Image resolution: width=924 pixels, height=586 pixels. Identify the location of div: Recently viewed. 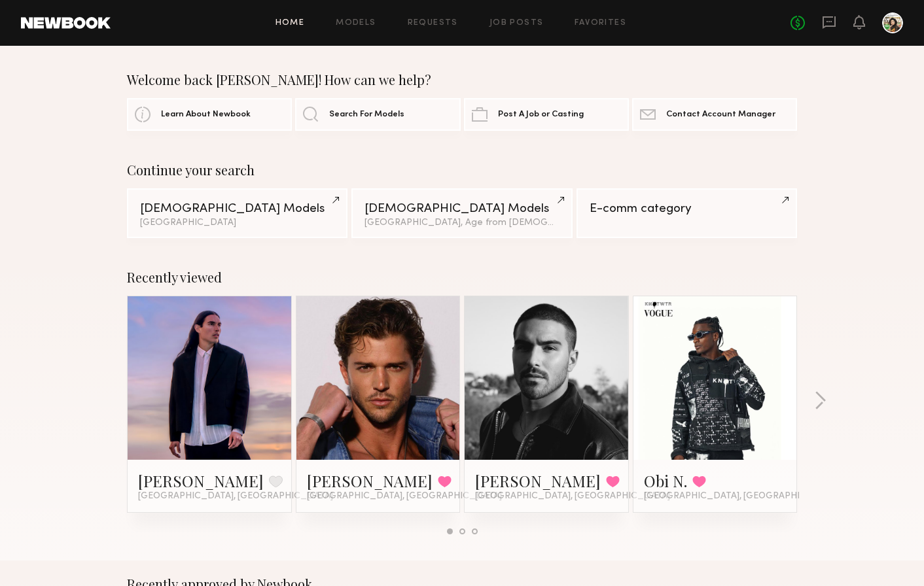
(462, 277).